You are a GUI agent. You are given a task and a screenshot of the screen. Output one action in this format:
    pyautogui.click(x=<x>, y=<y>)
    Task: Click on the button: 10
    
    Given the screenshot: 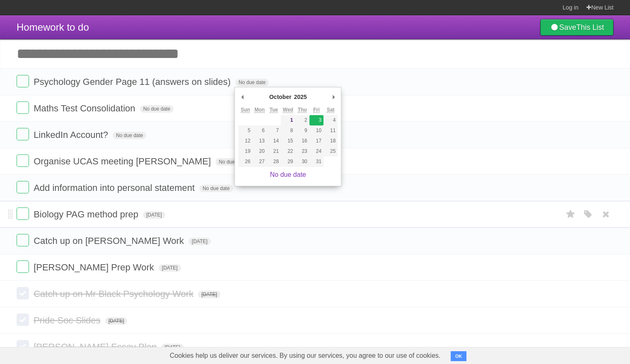 What is the action you would take?
    pyautogui.click(x=316, y=131)
    